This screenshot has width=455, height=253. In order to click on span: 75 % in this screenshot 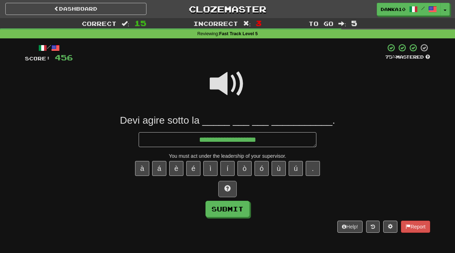, I will do `click(391, 57)`.